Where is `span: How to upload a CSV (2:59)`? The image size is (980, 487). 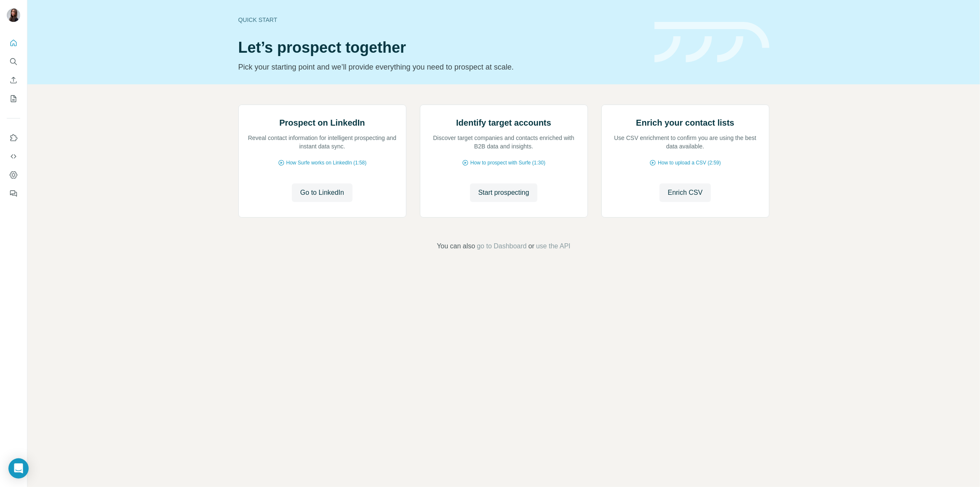 span: How to upload a CSV (2:59) is located at coordinates (690, 162).